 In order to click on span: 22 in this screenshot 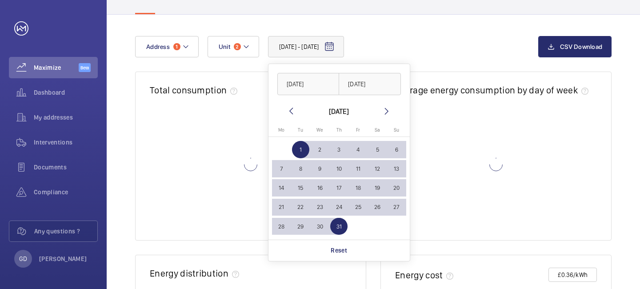, I will do `click(300, 207)`.